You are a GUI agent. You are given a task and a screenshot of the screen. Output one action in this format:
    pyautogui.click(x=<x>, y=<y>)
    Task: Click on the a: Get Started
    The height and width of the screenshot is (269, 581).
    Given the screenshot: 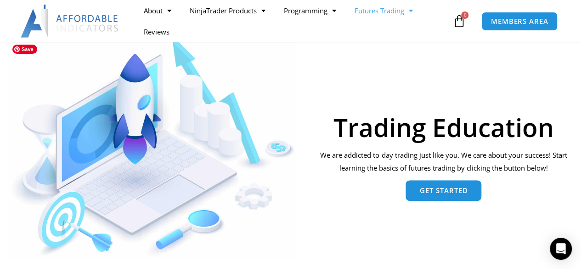 What is the action you would take?
    pyautogui.click(x=444, y=190)
    